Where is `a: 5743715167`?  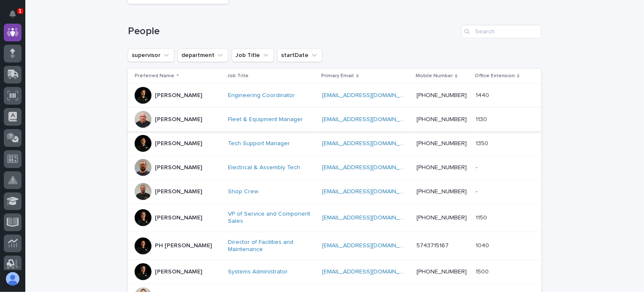 a: 5743715167 is located at coordinates (432, 246).